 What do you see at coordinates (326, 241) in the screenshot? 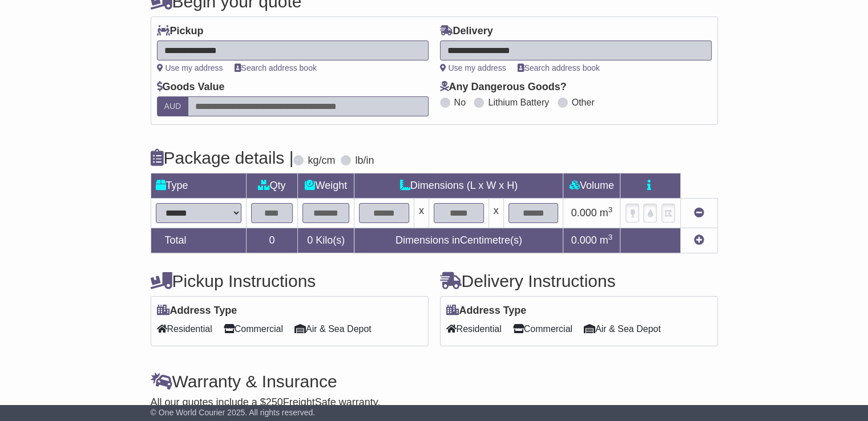
I see `td: Kilo(s)` at bounding box center [326, 241].